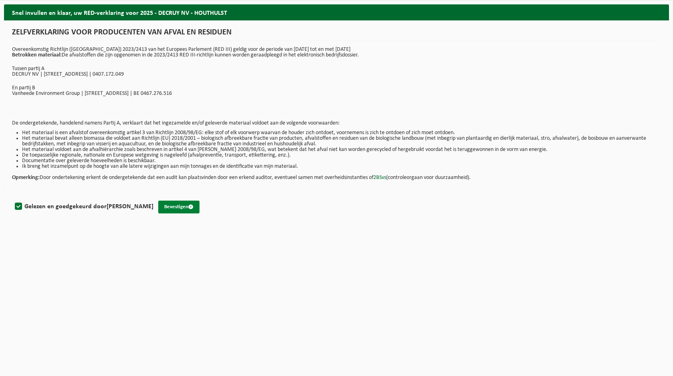 This screenshot has width=673, height=376. What do you see at coordinates (37, 55) in the screenshot?
I see `strong: Betrokken materiaal:` at bounding box center [37, 55].